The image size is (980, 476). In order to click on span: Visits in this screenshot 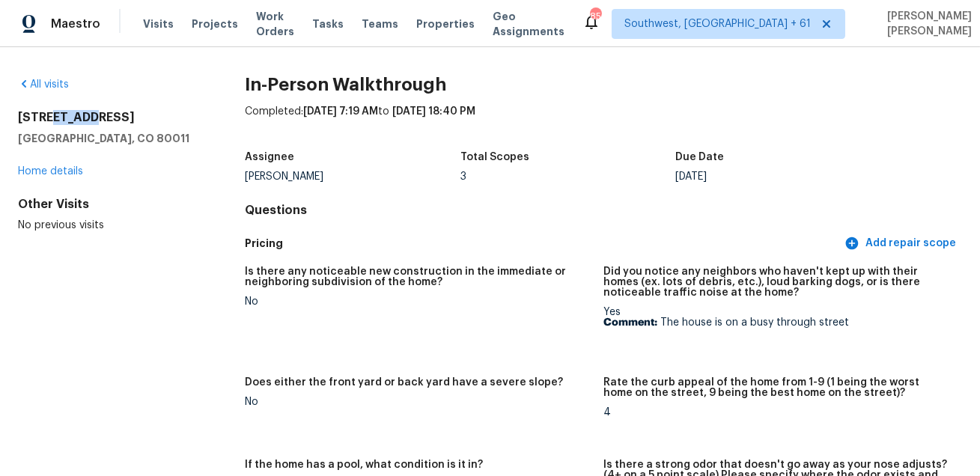, I will do `click(158, 24)`.